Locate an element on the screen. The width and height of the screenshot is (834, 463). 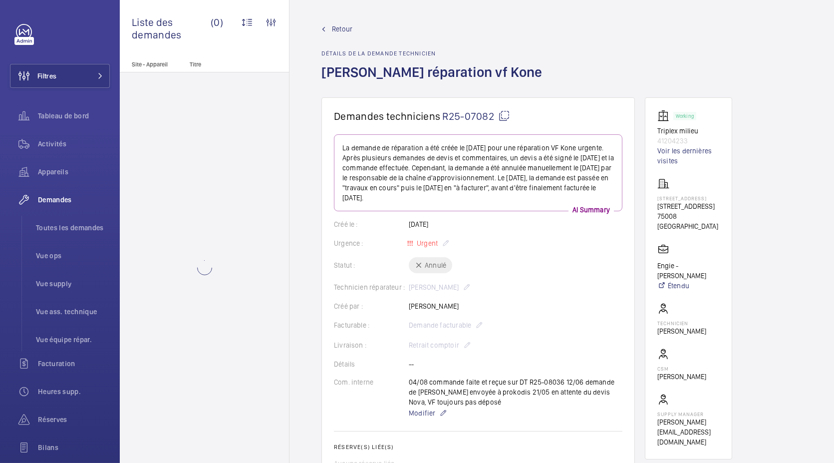
button: Filtres is located at coordinates (60, 76).